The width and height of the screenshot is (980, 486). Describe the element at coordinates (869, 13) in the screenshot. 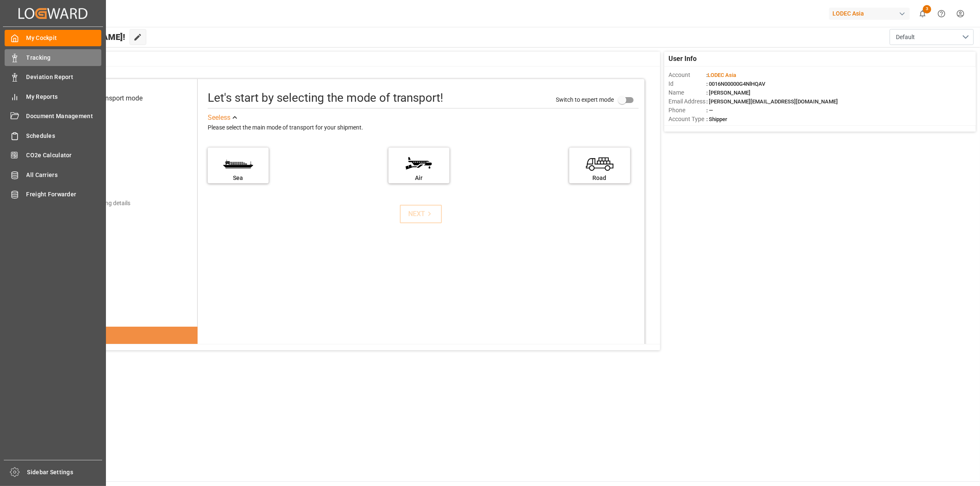

I see `div: LODEC Asia` at that location.